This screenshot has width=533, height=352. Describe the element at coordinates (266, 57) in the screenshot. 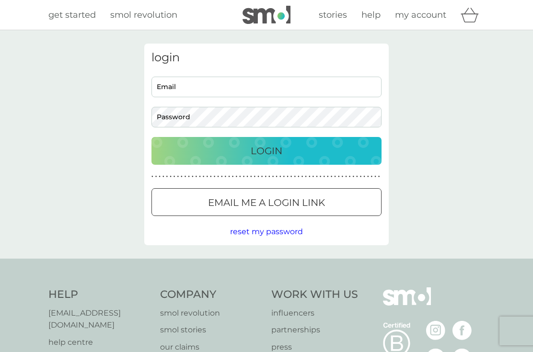

I see `h3: login` at that location.